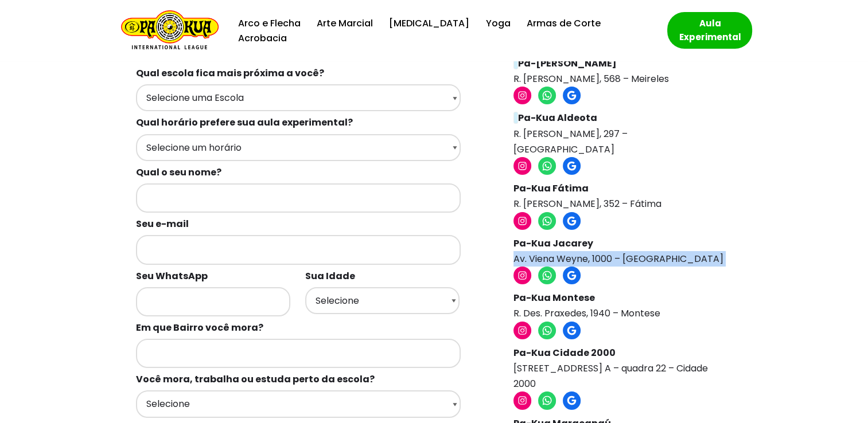 This screenshot has width=868, height=423. What do you see at coordinates (199, 327) in the screenshot?
I see `b: Em que Bairro você mora?` at bounding box center [199, 327].